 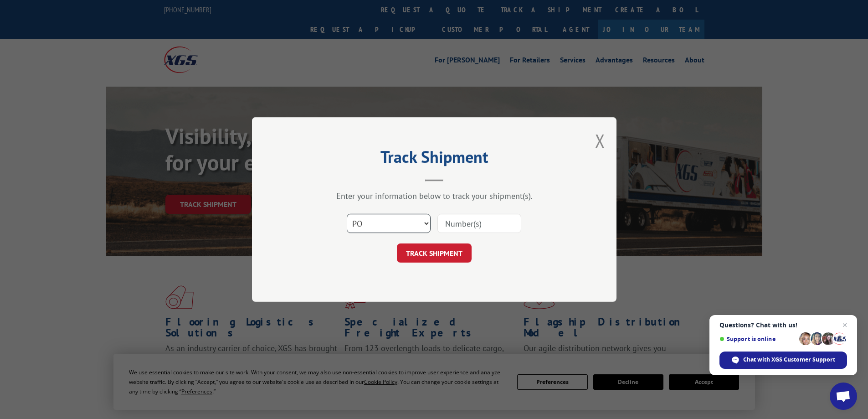 What do you see at coordinates (784, 325) in the screenshot?
I see `span: Questions? Chat with us!` at bounding box center [784, 325].